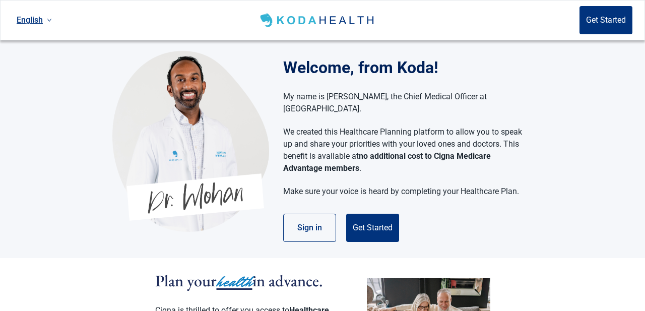 The height and width of the screenshot is (311, 645). I want to click on span: Plan your, so click(186, 281).